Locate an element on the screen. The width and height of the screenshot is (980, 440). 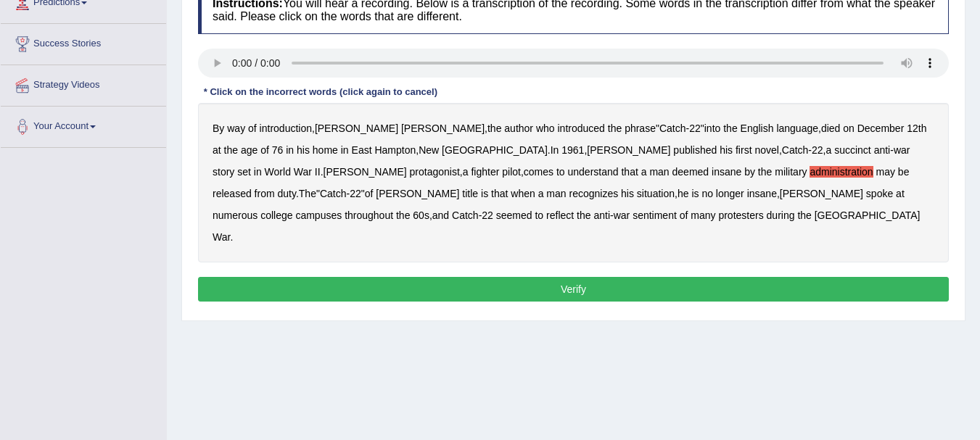
b: published is located at coordinates (695, 150).